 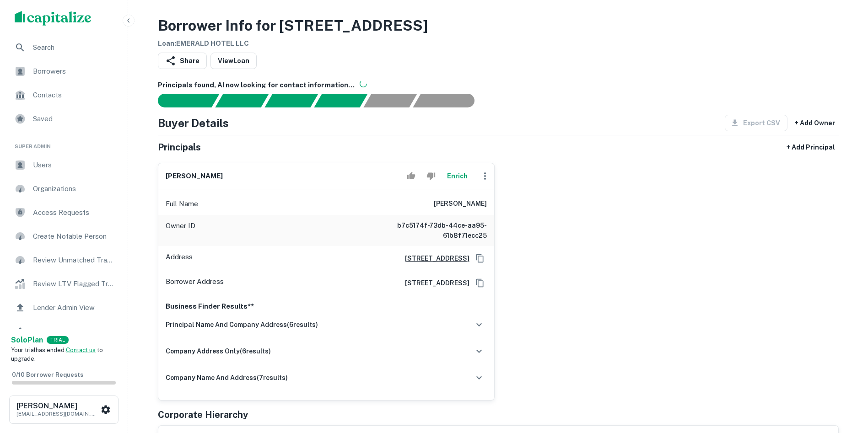 What do you see at coordinates (811, 147) in the screenshot?
I see `button: + Add Principal` at bounding box center [811, 147].